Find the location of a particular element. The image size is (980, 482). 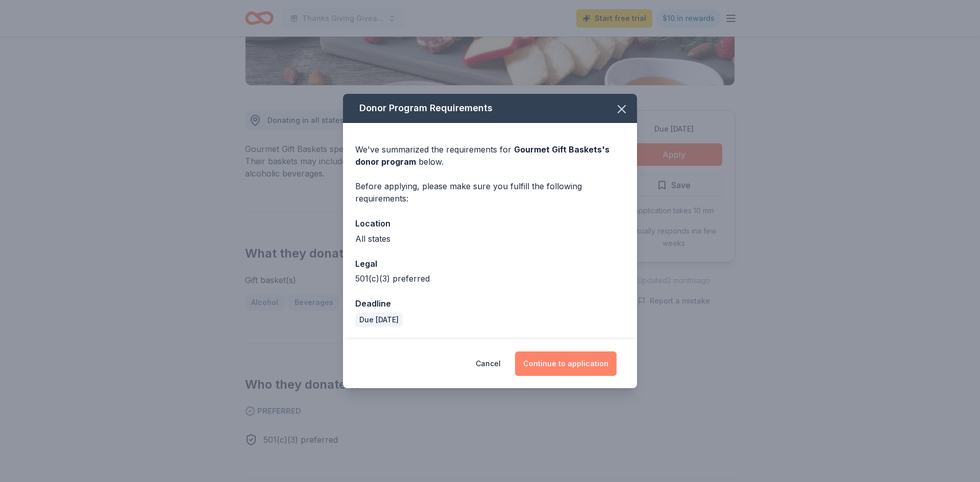

div: Donor Program Requirements is located at coordinates (490, 108).